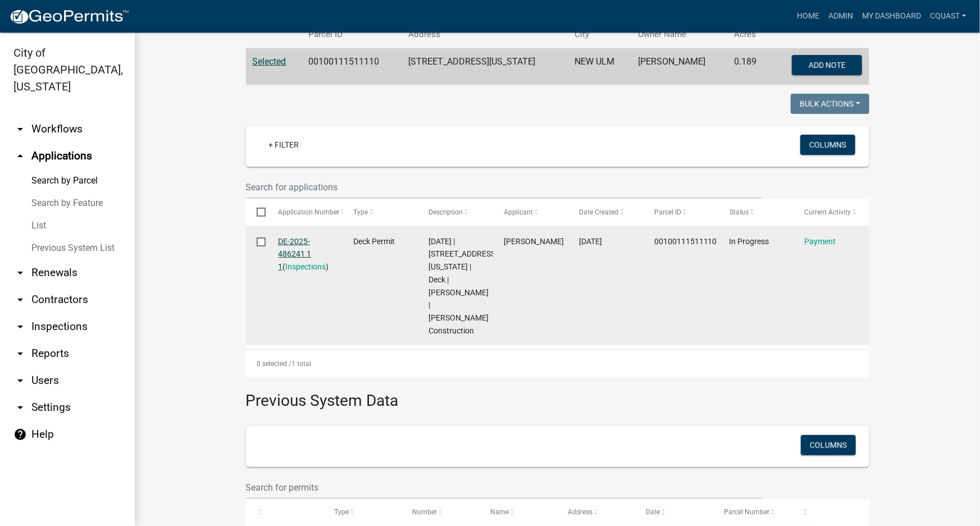 This screenshot has width=980, height=526. What do you see at coordinates (668, 212) in the screenshot?
I see `span: Parcel ID` at bounding box center [668, 212].